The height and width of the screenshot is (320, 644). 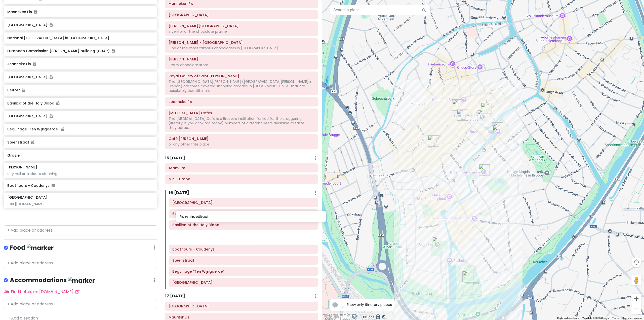 I want to click on div: Basilica of the Holy Blood, so click(x=483, y=115).